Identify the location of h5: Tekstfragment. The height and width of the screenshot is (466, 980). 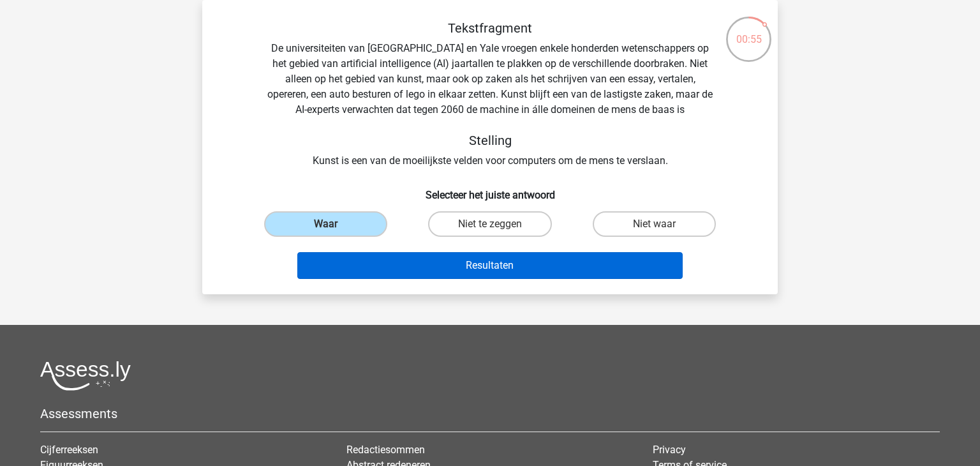
(490, 28).